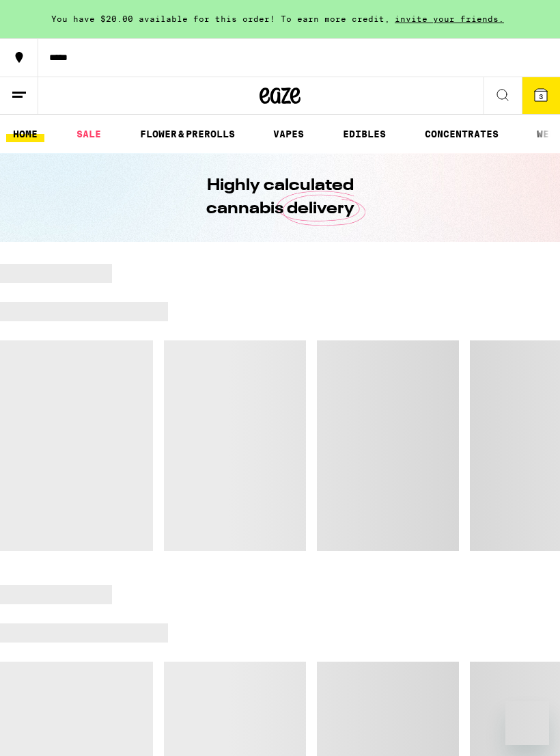 This screenshot has height=756, width=560. Describe the element at coordinates (280, 198) in the screenshot. I see `h1: Highly calculated cannabis delivery` at that location.